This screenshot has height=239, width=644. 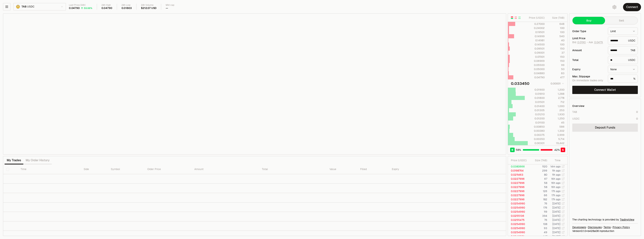 What do you see at coordinates (556, 179) in the screenshot?
I see `time: 16h ago` at bounding box center [556, 179].